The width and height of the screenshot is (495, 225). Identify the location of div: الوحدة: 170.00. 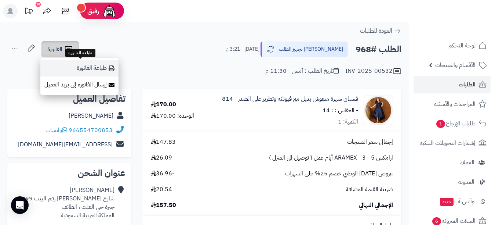
(173, 116).